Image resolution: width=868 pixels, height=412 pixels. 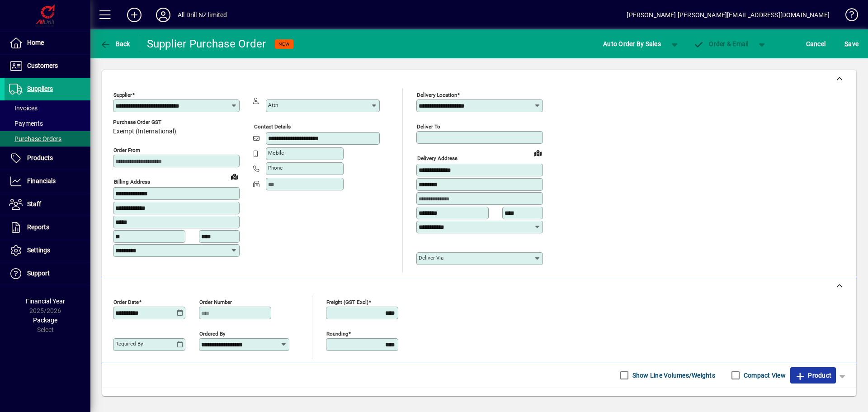 I want to click on mat-label: Supplier, so click(x=122, y=95).